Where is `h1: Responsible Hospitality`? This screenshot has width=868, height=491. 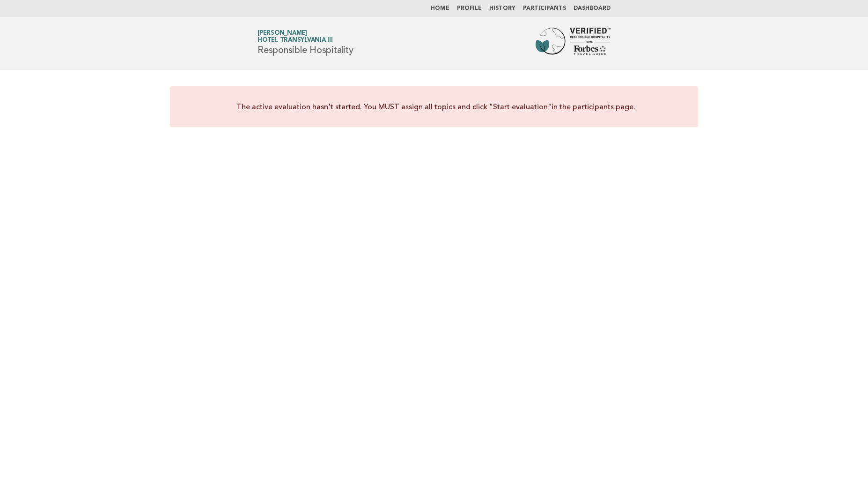
h1: Responsible Hospitality is located at coordinates (306, 43).